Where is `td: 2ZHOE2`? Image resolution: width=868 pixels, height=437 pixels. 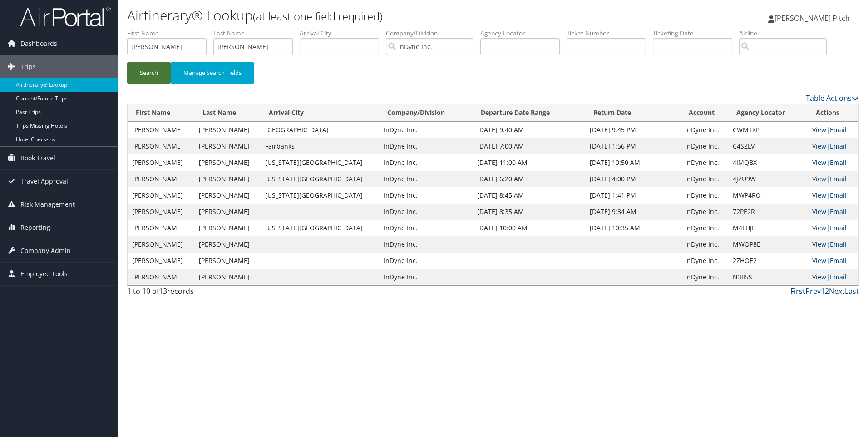
td: 2ZHOE2 is located at coordinates (768, 261).